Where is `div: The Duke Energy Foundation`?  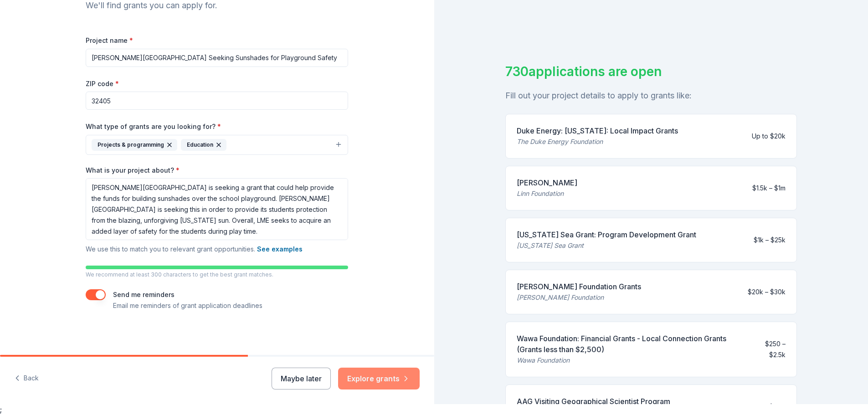
div: The Duke Energy Foundation is located at coordinates (597, 142).